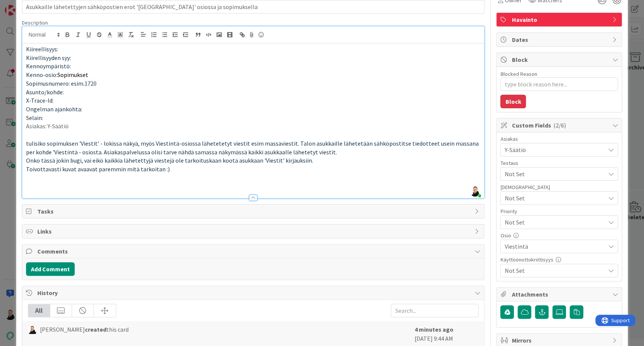 This screenshot has width=644, height=346. Describe the element at coordinates (98, 169) in the screenshot. I see `span: Toivottavasti kuvat avaavat paremmin mitä tarkoitan :)` at that location.